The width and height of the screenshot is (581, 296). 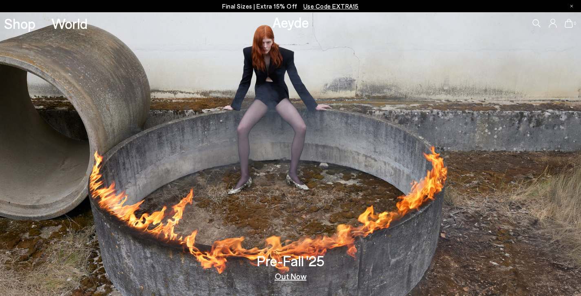 I want to click on a: Aeyde, so click(x=291, y=22).